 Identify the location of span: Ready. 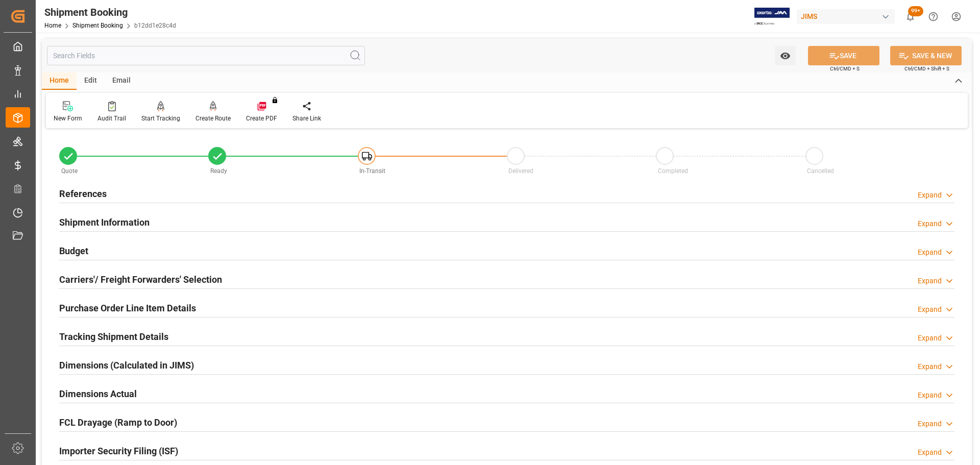
(218, 171).